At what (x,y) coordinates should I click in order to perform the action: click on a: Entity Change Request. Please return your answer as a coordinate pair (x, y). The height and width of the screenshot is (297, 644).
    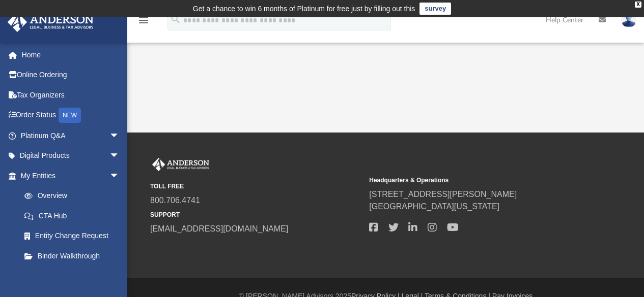
    Looking at the image, I should click on (74, 236).